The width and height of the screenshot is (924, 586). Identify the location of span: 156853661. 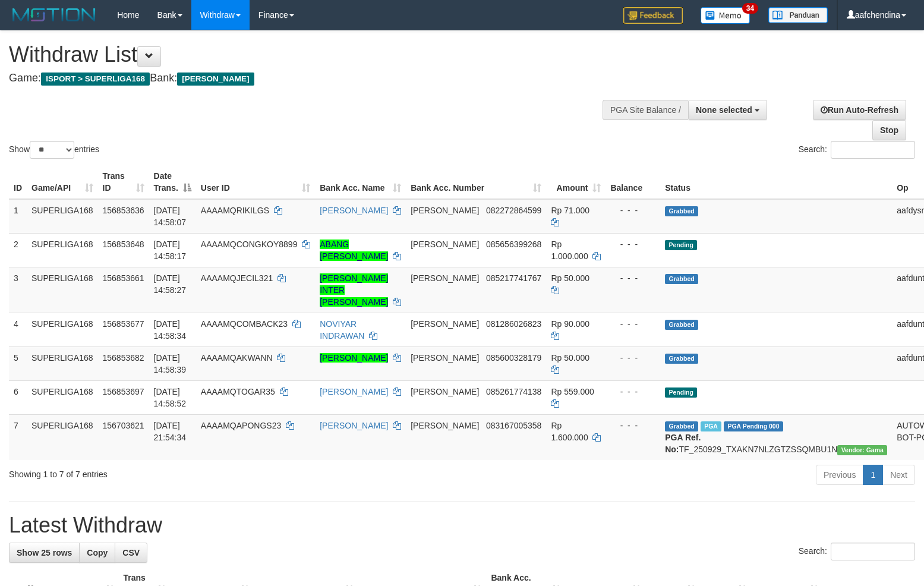
(123, 278).